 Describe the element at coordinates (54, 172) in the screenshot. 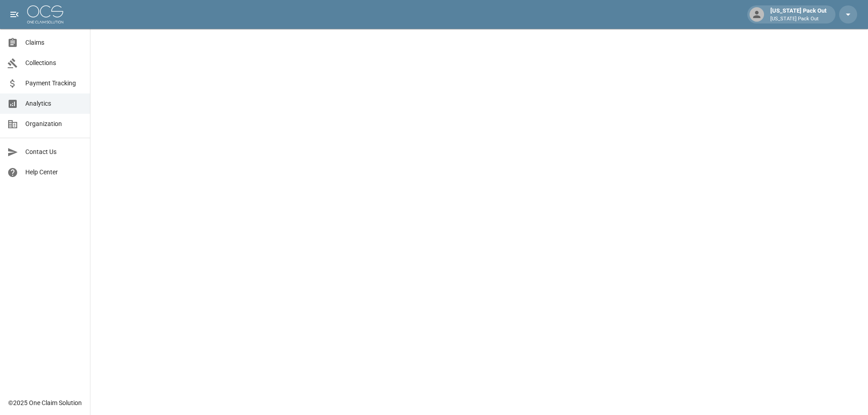

I see `span: Help Center` at that location.